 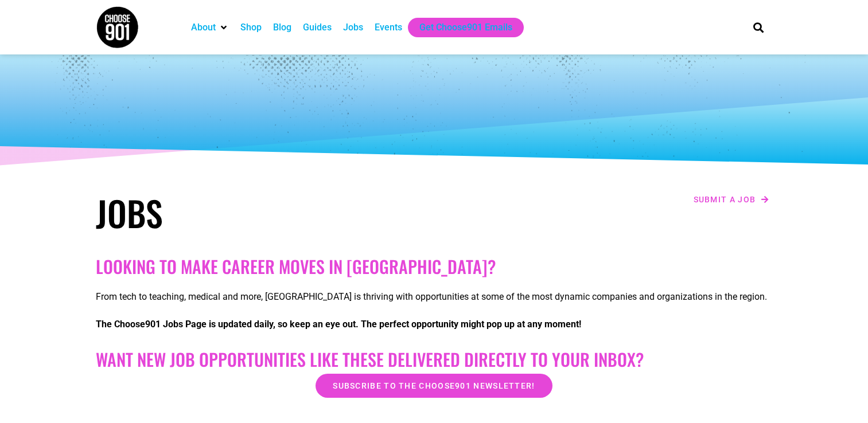 I want to click on a: Events, so click(x=388, y=28).